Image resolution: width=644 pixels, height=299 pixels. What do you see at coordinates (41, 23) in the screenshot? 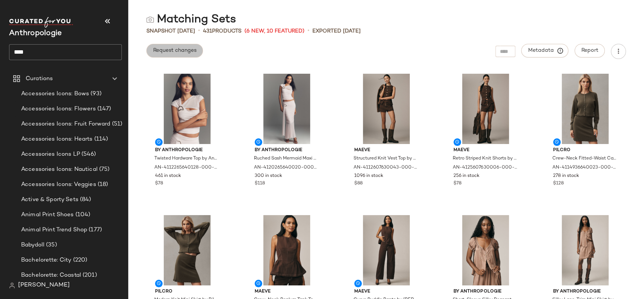
I see `img: cfy_white_logo.C9jOOHJF.svg` at bounding box center [41, 23].